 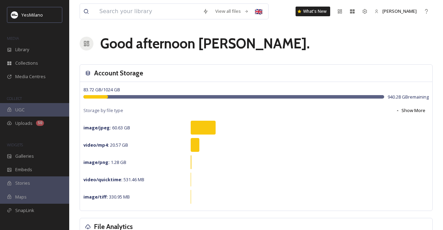 What do you see at coordinates (23, 183) in the screenshot?
I see `span: Stories` at bounding box center [23, 183].